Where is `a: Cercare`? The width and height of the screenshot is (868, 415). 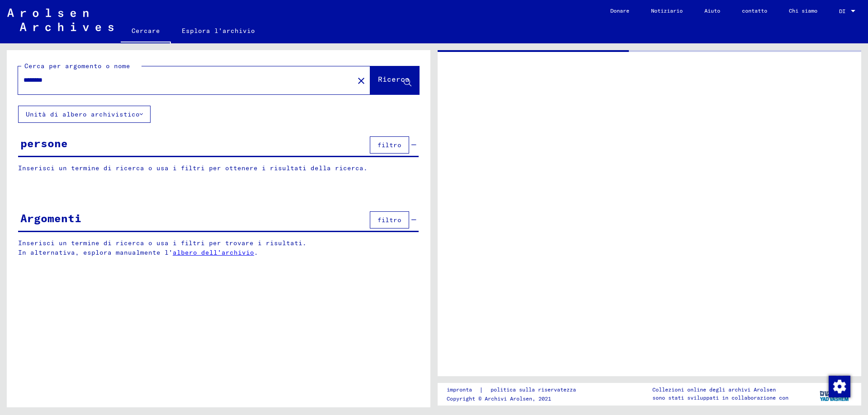 a: Cercare is located at coordinates (146, 32).